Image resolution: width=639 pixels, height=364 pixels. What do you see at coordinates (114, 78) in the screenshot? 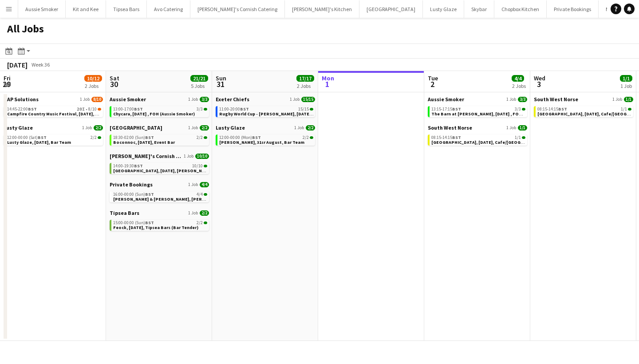
I see `span: Sat` at bounding box center [114, 78].